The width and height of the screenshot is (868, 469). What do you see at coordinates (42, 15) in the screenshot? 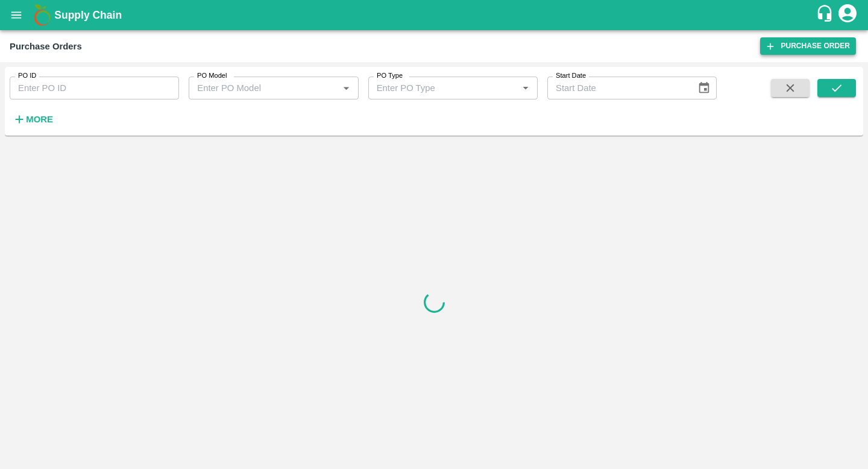
I see `img: logo` at bounding box center [42, 15].